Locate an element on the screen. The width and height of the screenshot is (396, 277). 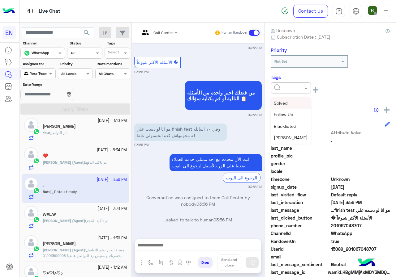
span: Default reply is located at coordinates (360, 195).